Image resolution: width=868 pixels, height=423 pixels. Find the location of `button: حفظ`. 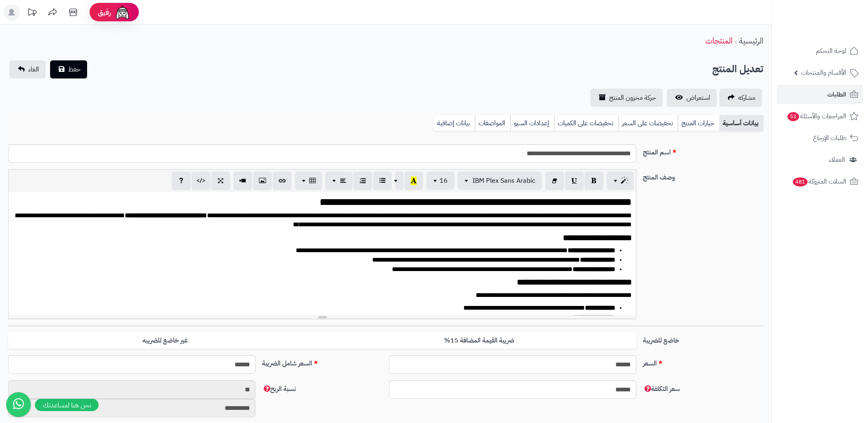

button: حفظ is located at coordinates (69, 69).